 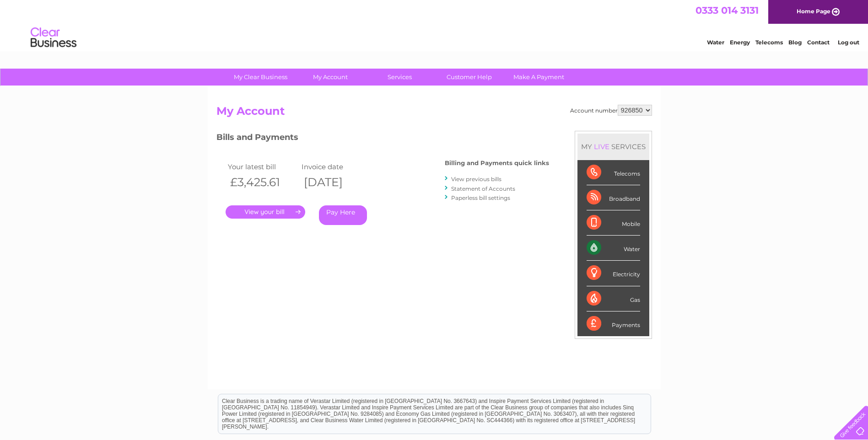 What do you see at coordinates (400, 77) in the screenshot?
I see `a: Services` at bounding box center [400, 77].